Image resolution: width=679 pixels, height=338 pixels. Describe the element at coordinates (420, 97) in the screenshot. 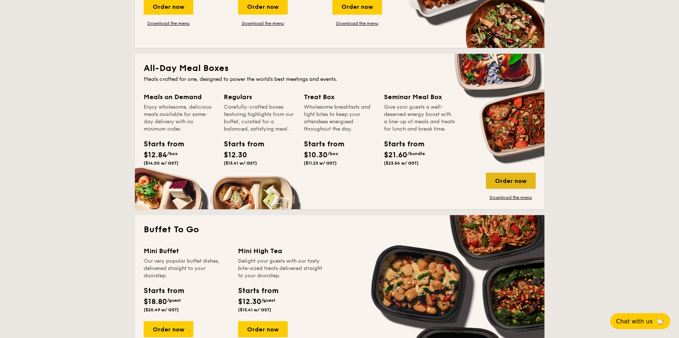

I see `div: Seminar Meal Box` at that location.